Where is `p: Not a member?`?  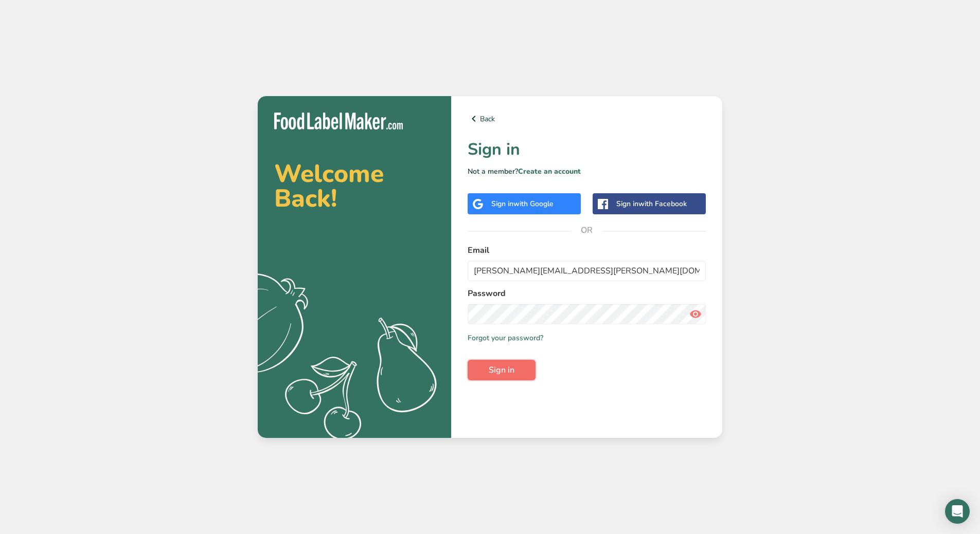
p: Not a member? is located at coordinates (586, 171).